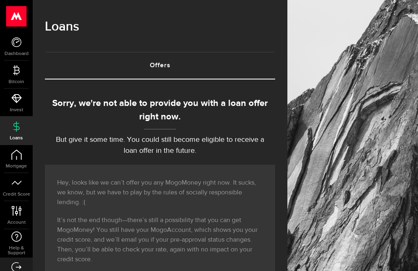  What do you see at coordinates (160, 66) in the screenshot?
I see `a: Offers` at bounding box center [160, 66].